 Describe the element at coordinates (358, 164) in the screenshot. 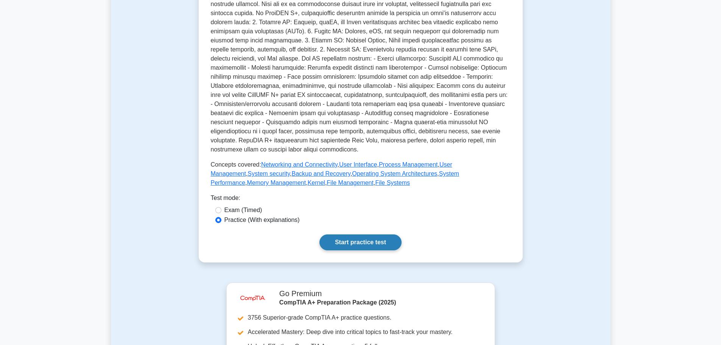

I see `a: User Interface` at that location.